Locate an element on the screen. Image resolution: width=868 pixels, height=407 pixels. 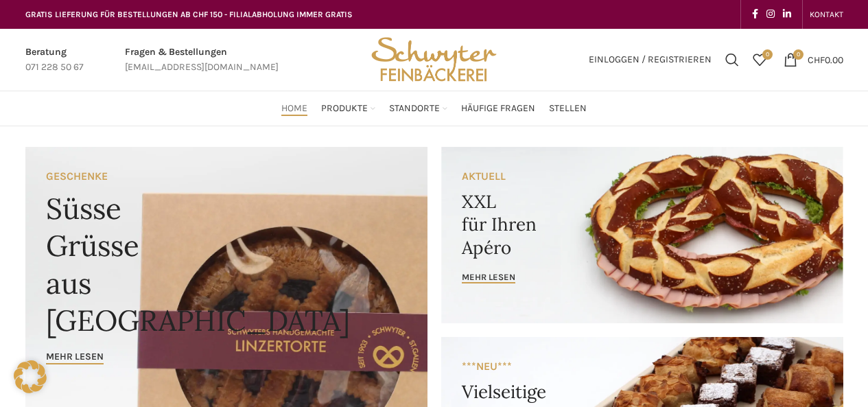
a: Produkte is located at coordinates (348, 109).